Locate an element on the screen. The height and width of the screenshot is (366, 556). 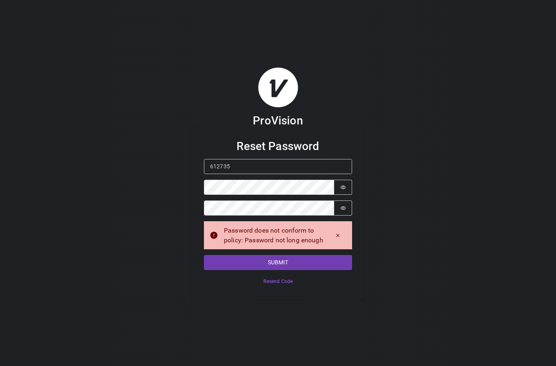
h3: ProVision is located at coordinates (278, 120).